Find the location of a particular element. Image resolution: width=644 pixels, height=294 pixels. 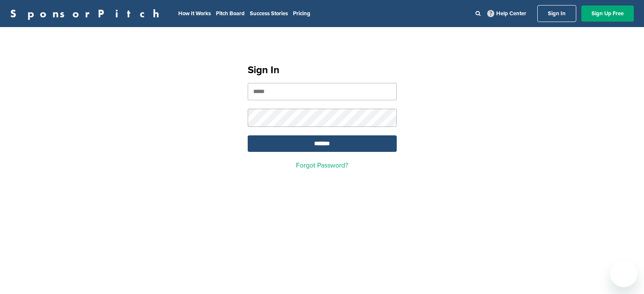

a: Help Center is located at coordinates (507, 13).